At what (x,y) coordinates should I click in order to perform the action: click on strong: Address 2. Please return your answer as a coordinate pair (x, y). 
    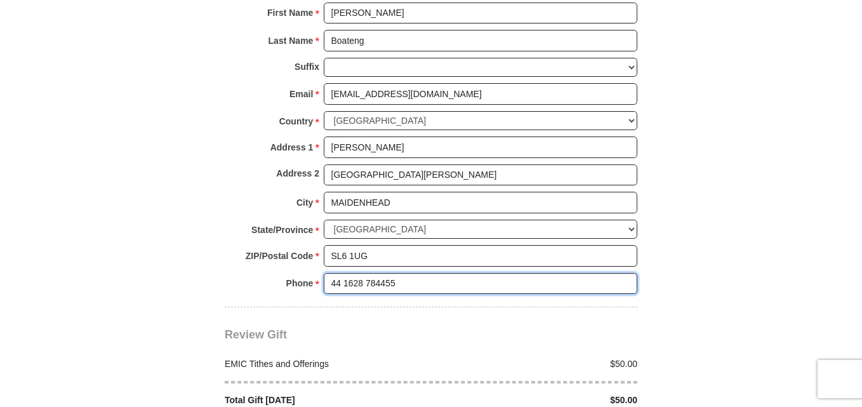
    Looking at the image, I should click on (298, 173).